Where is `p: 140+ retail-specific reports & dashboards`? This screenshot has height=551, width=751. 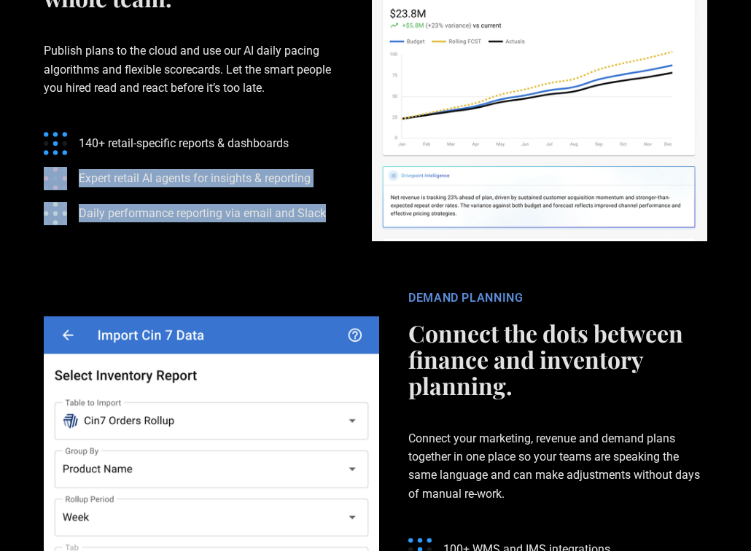
p: 140+ retail-specific reports & dashboards is located at coordinates (184, 143).